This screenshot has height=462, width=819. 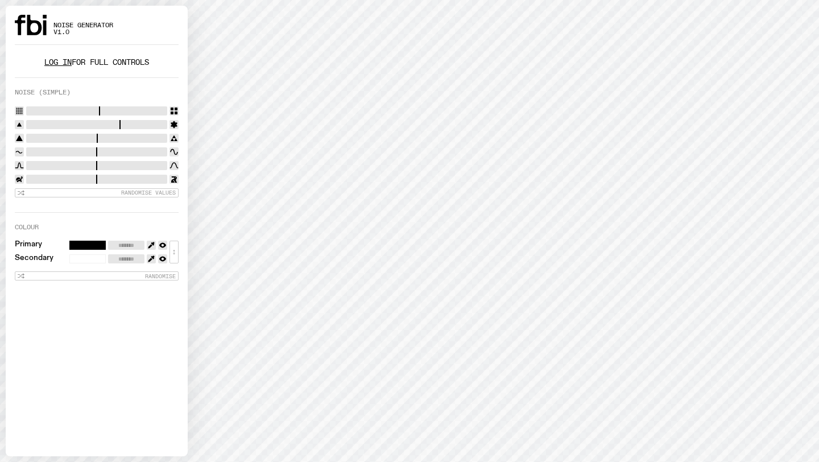 I want to click on span: Noise Generator, so click(x=83, y=25).